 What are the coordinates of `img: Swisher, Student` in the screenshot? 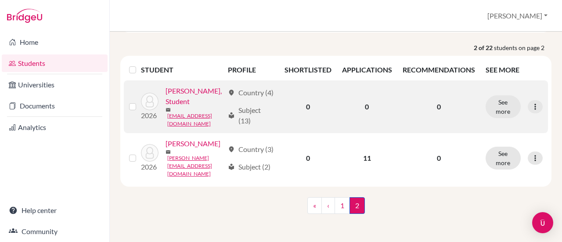 It's located at (150, 101).